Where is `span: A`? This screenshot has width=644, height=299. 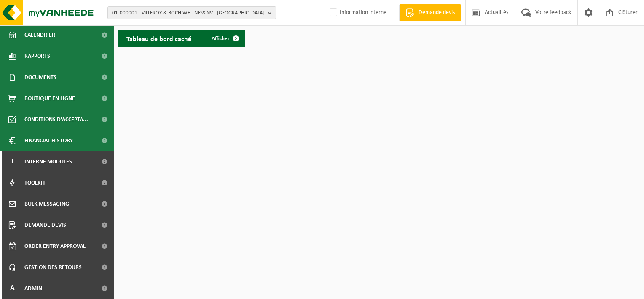 span: A is located at coordinates (12, 288).